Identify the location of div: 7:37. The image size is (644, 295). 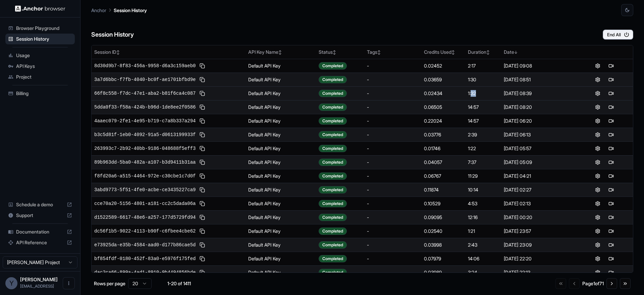
(483, 162).